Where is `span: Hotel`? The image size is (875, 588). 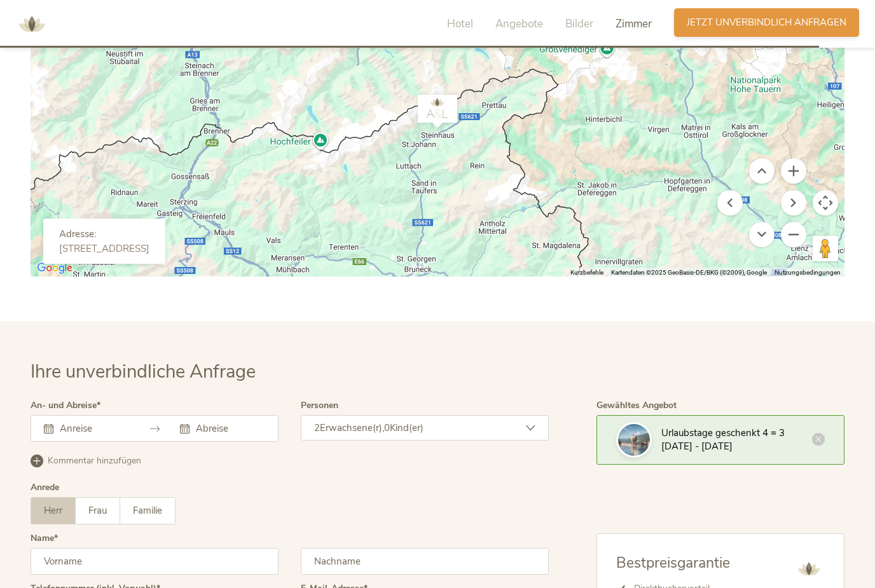
span: Hotel is located at coordinates (460, 24).